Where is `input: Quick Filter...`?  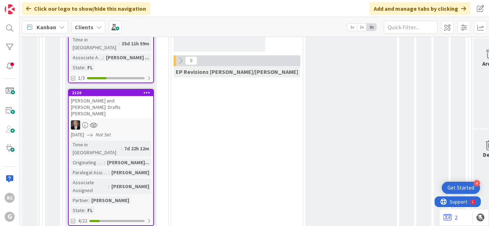 input: Quick Filter... is located at coordinates (410, 27).